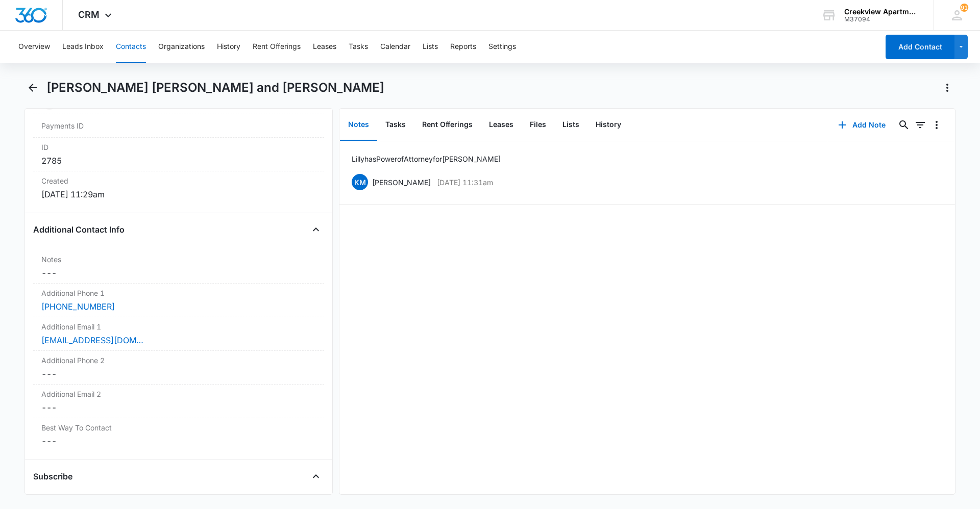 This screenshot has width=980, height=509. Describe the element at coordinates (178, 428) in the screenshot. I see `label: Best Way To Contact` at that location.